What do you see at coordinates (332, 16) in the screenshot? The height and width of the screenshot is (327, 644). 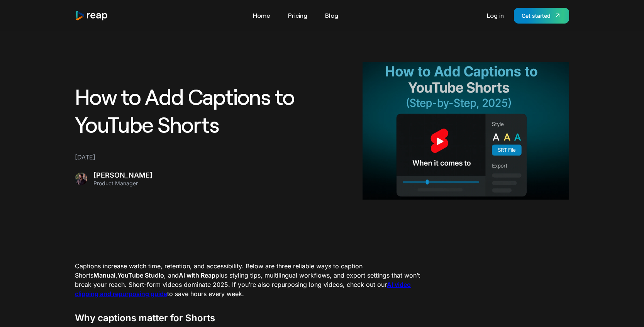 I see `a: Blog` at bounding box center [332, 16].